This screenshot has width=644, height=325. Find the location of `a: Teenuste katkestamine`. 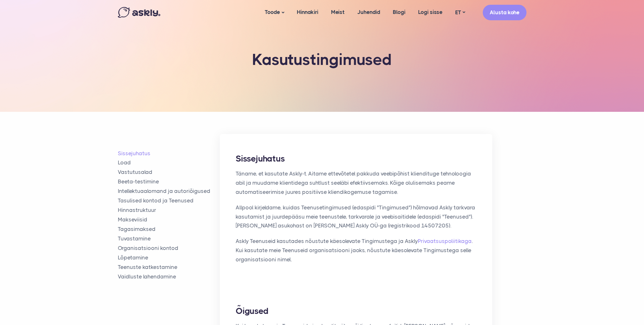

a: Teenuste katkestamine is located at coordinates (168, 267).